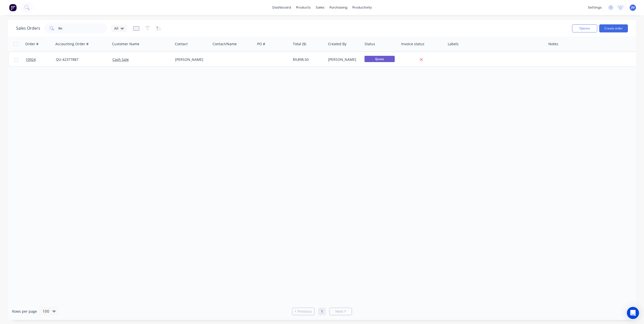 The width and height of the screenshot is (644, 324). What do you see at coordinates (41, 59) in the screenshot?
I see `a: 10924` at bounding box center [41, 59].